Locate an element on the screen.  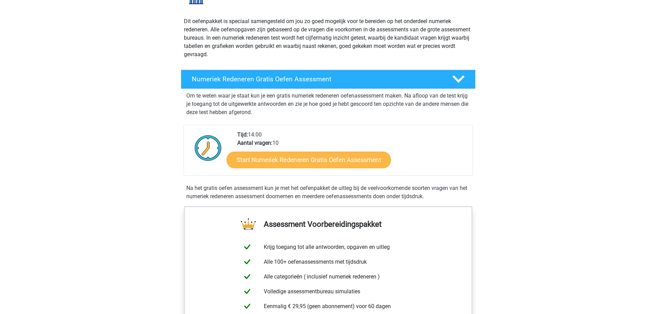
div: 14:00 10 is located at coordinates (352, 153).